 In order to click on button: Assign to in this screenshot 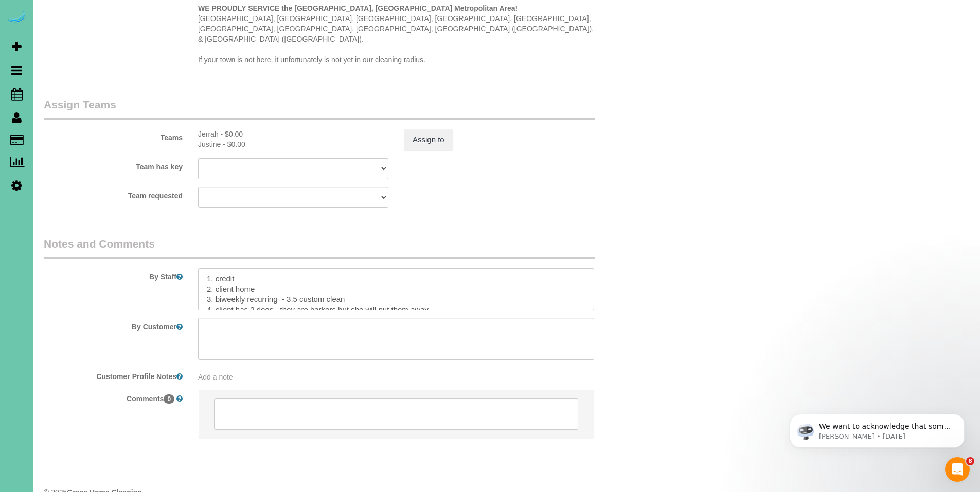, I will do `click(428, 140)`.